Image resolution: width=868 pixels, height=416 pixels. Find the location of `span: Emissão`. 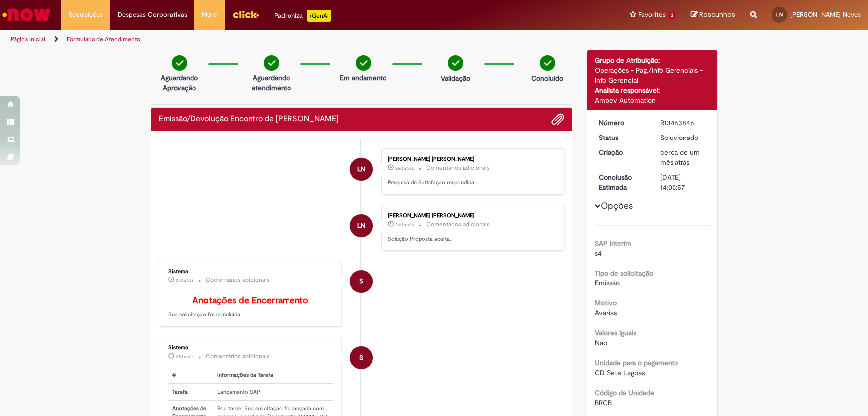

span: Emissão is located at coordinates (608, 283).